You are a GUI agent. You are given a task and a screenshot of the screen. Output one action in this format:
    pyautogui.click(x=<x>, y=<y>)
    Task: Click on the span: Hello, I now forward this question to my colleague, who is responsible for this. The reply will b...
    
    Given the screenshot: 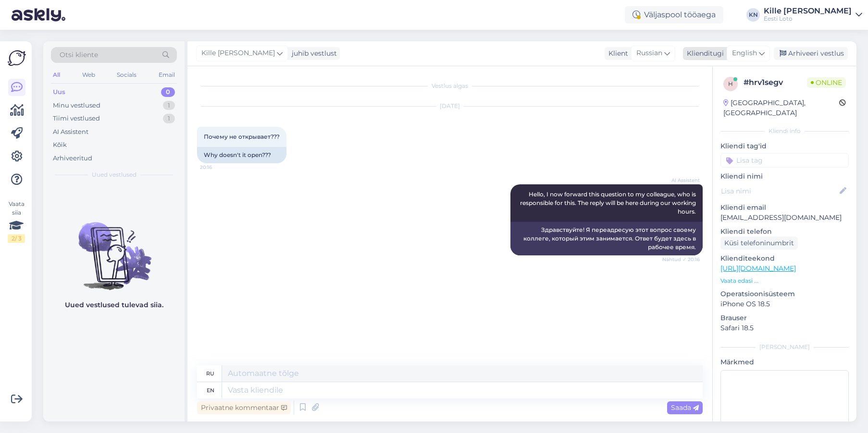 What is the action you would take?
    pyautogui.click(x=609, y=203)
    